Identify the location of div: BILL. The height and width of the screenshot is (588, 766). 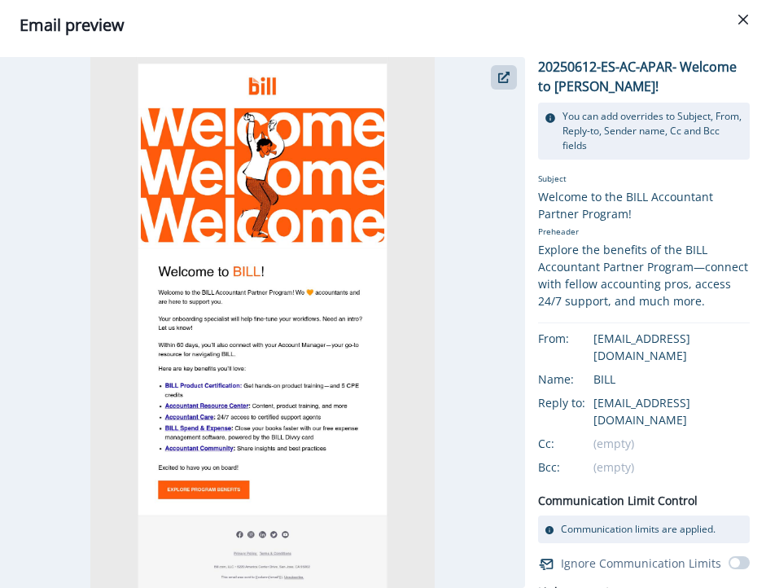
(672, 379).